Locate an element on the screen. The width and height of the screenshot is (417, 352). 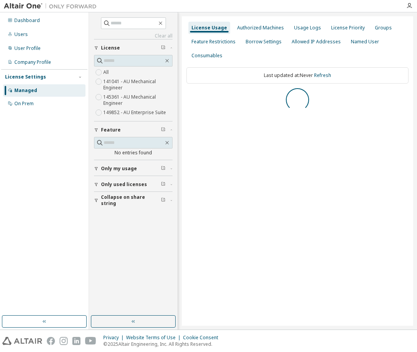
div: Last updated at: Never is located at coordinates (298, 75).